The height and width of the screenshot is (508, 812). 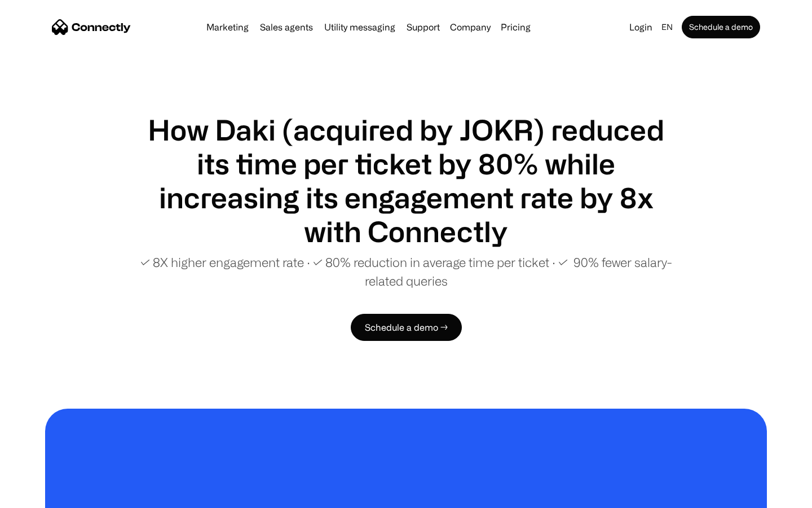 What do you see at coordinates (516, 27) in the screenshot?
I see `a: Pricing` at bounding box center [516, 27].